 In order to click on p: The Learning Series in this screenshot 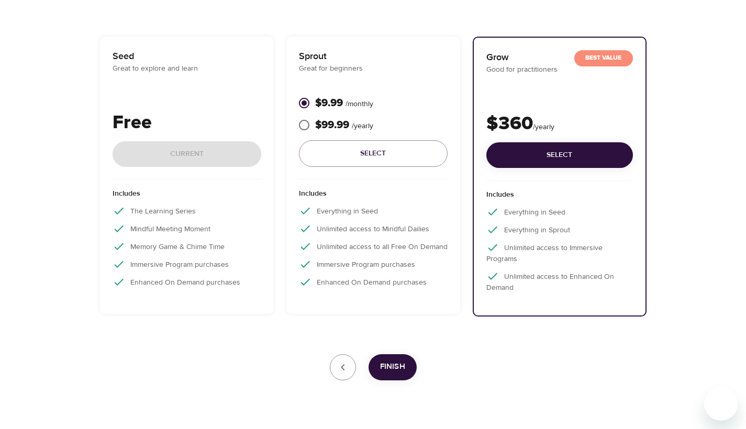, I will do `click(187, 211)`.